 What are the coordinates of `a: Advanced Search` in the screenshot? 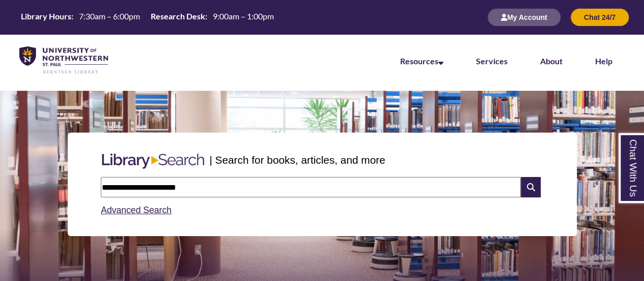 It's located at (136, 210).